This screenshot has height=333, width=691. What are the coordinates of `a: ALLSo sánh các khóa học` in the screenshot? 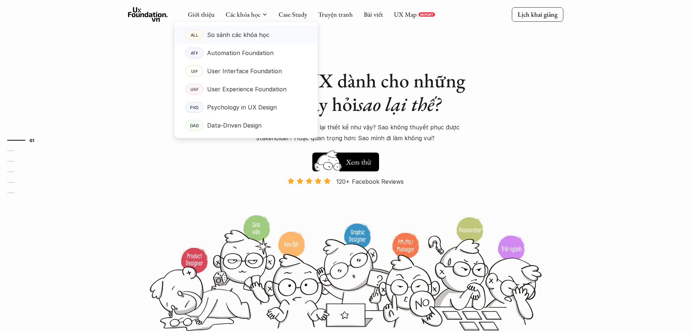 It's located at (246, 35).